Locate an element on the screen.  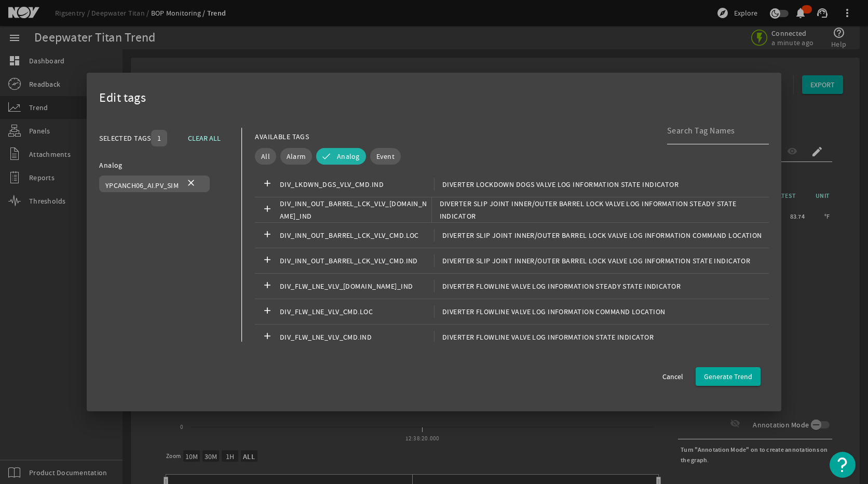
span: Generate Trend is located at coordinates (728, 377).